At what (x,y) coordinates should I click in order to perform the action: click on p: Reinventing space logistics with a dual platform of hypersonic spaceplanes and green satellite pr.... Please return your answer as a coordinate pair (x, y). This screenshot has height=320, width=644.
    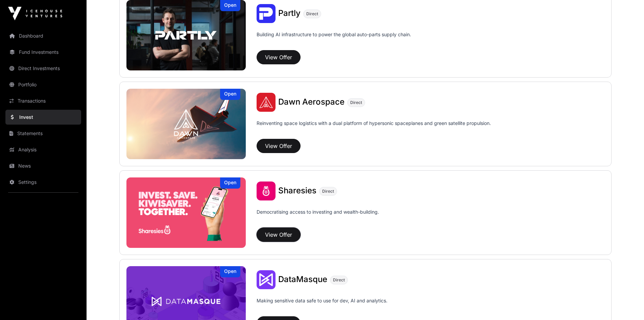
    Looking at the image, I should click on (374, 128).